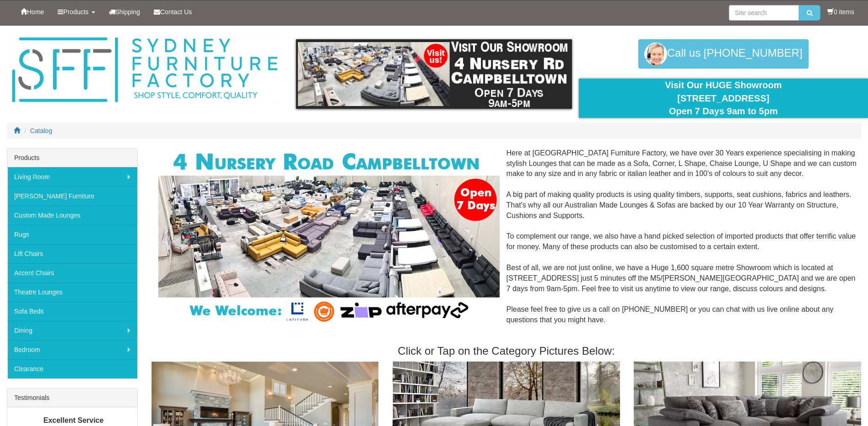  I want to click on a: Bedroom, so click(73, 350).